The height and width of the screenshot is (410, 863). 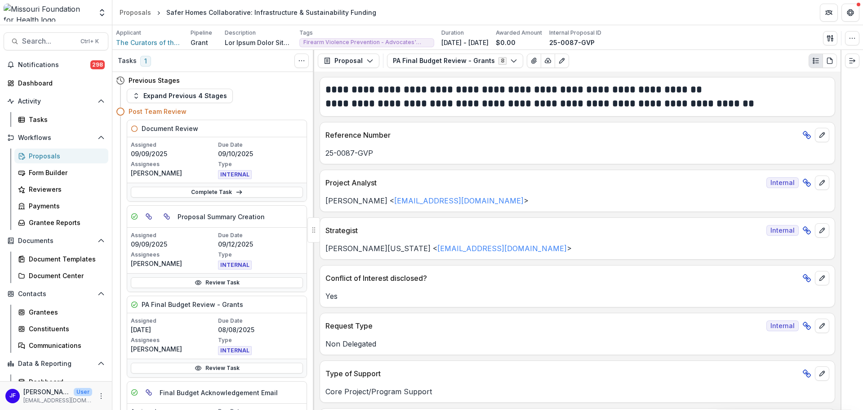 I want to click on div: Document Center, so click(x=65, y=275).